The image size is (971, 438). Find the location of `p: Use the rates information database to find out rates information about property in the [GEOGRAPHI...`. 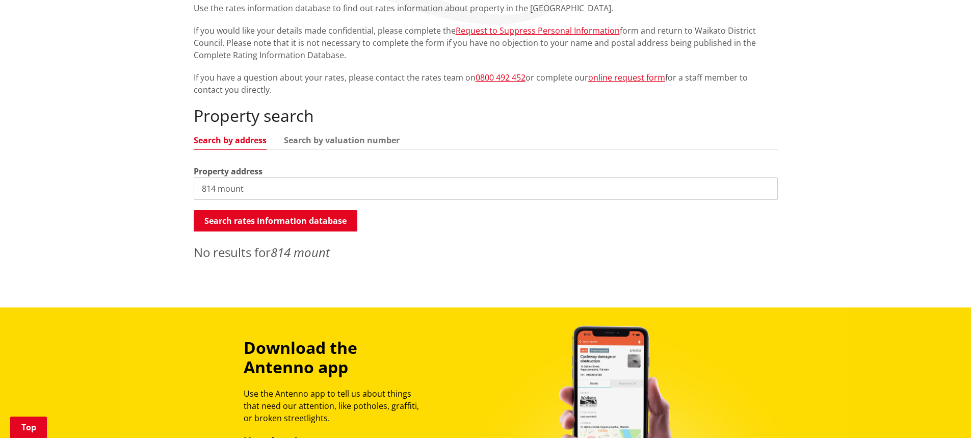

p: Use the rates information database to find out rates information about property in the [GEOGRAPHI... is located at coordinates (486, 8).